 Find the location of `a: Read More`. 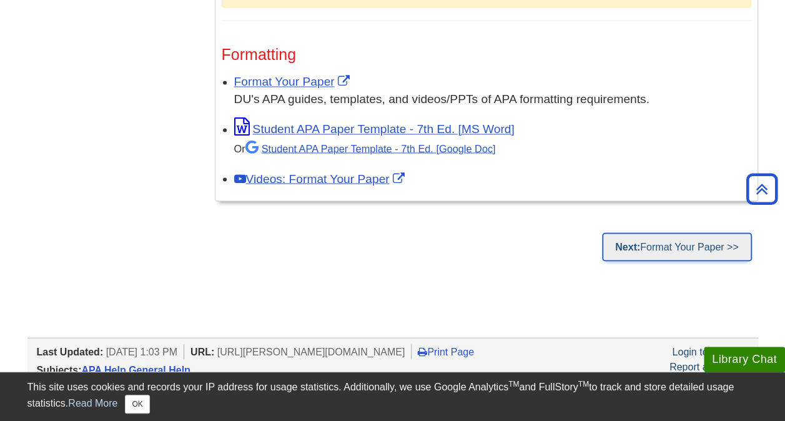

a: Read More is located at coordinates (92, 403).